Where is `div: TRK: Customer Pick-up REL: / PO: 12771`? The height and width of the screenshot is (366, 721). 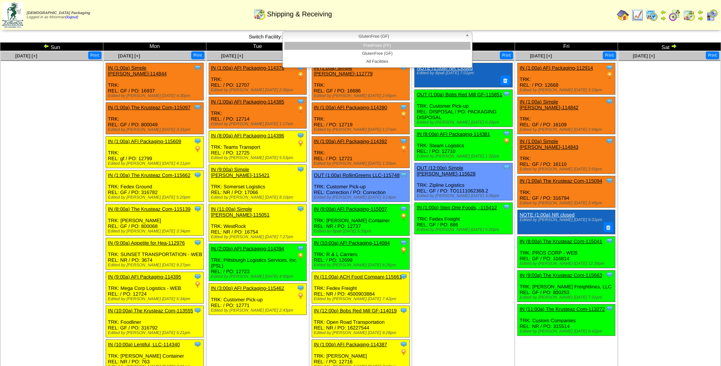
div: TRK: Customer Pick-up REL: / PO: 12771 is located at coordinates (257, 299).